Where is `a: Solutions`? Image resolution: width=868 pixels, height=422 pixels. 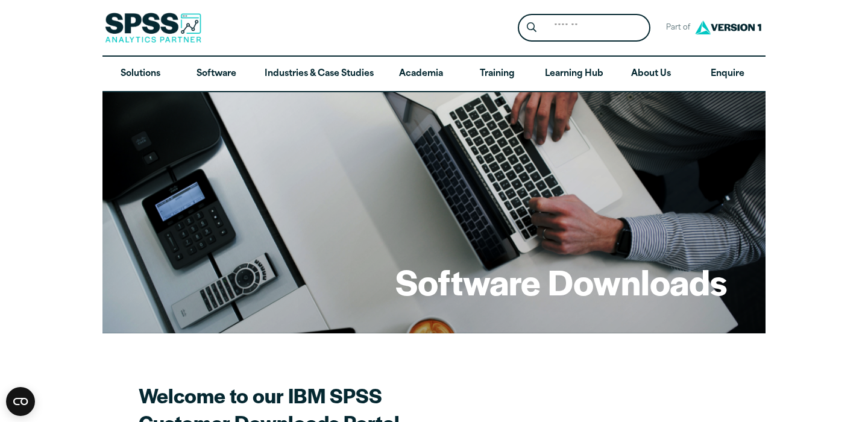
a: Solutions is located at coordinates (141, 74).